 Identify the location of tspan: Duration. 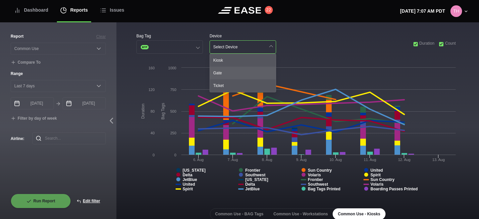
(143, 111).